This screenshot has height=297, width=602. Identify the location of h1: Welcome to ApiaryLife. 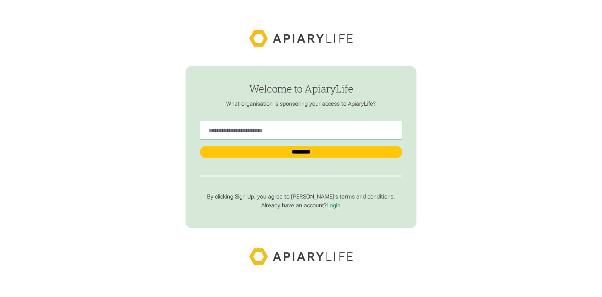
(301, 89).